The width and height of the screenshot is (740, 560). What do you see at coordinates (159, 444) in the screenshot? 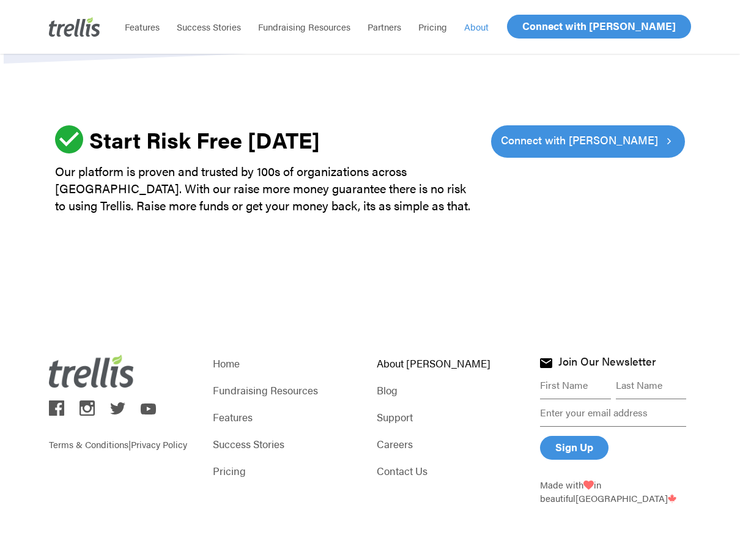
I see `a: Privacy Policy` at bounding box center [159, 444].